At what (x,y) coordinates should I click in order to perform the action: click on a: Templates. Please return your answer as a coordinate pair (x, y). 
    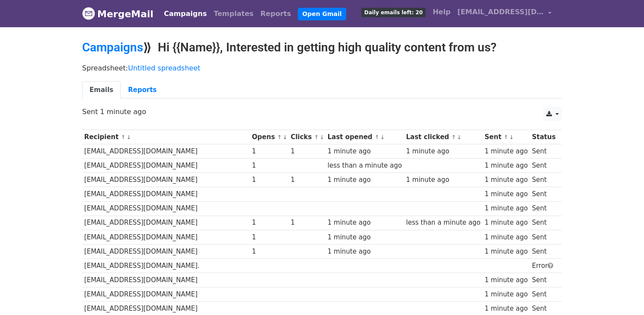
    Looking at the image, I should click on (234, 14).